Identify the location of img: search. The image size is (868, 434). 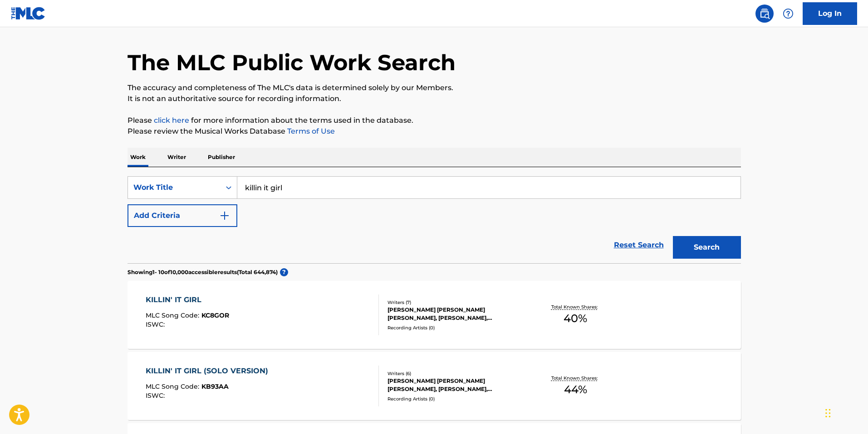
(764, 14).